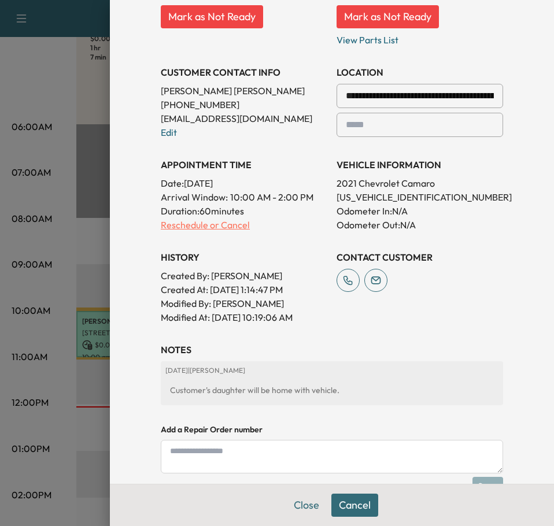 The image size is (554, 526). I want to click on p: View Parts List, so click(420, 38).